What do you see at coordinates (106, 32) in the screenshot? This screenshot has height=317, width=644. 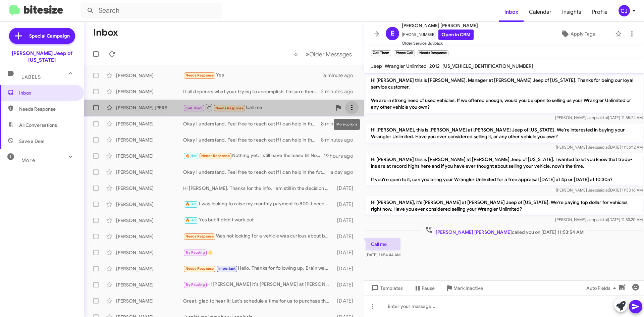 I see `h1: Inbox` at bounding box center [106, 32].